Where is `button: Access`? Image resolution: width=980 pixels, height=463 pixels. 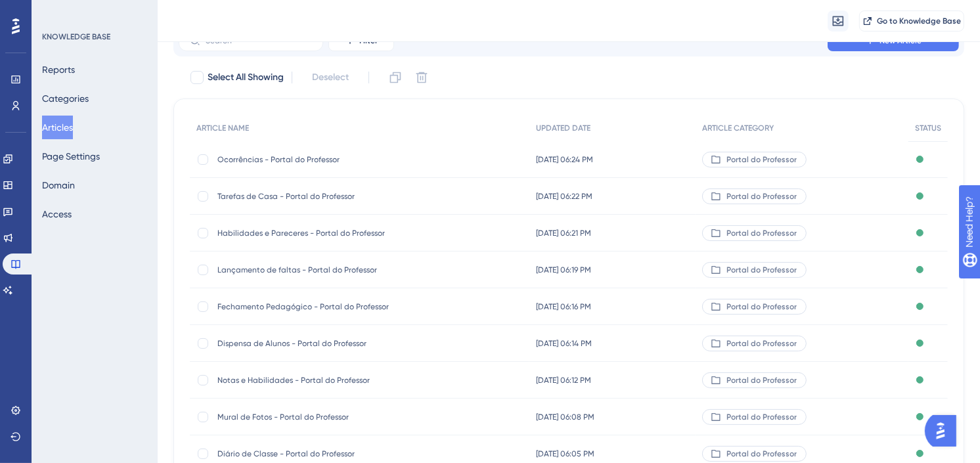 button: Access is located at coordinates (57, 215).